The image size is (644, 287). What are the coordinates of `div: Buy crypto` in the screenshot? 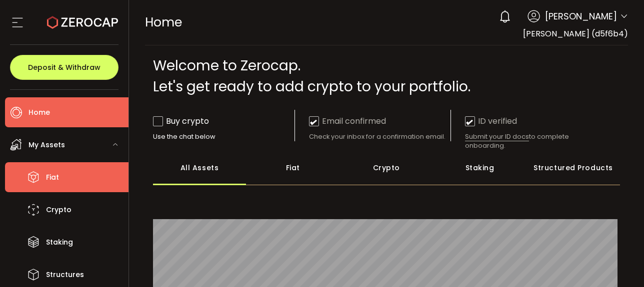 It's located at (181, 121).